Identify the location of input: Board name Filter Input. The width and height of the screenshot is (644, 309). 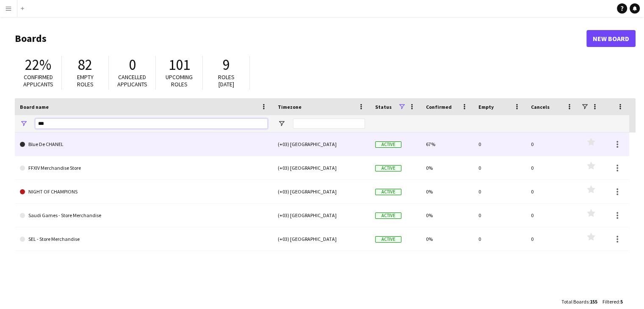
(151, 124).